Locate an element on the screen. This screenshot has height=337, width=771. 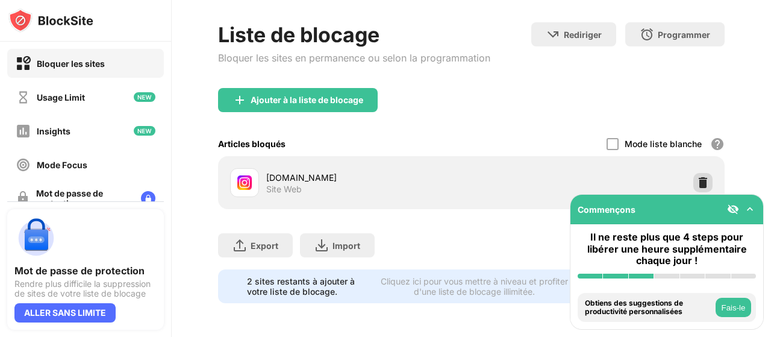
img: insights-off.svg is located at coordinates (23, 131).